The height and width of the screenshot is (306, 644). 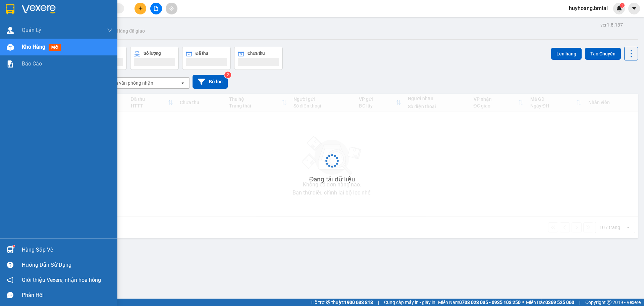 What do you see at coordinates (10, 279) in the screenshot?
I see `span: notification` at bounding box center [10, 279].